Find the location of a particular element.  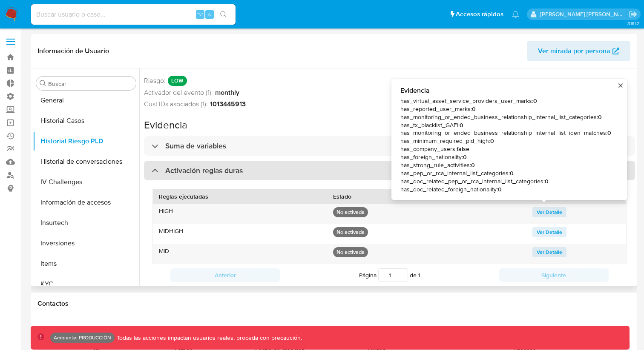

input: Buscar usuario o caso... is located at coordinates (133, 14).